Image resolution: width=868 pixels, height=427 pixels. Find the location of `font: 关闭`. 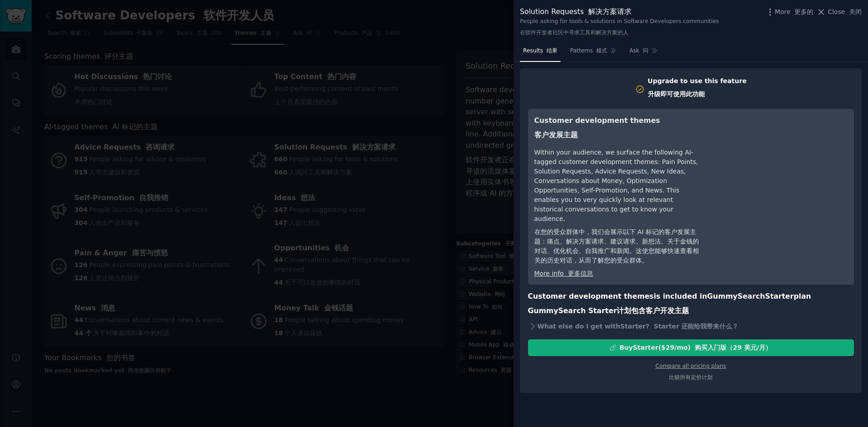

font: 关闭 is located at coordinates (855, 12).